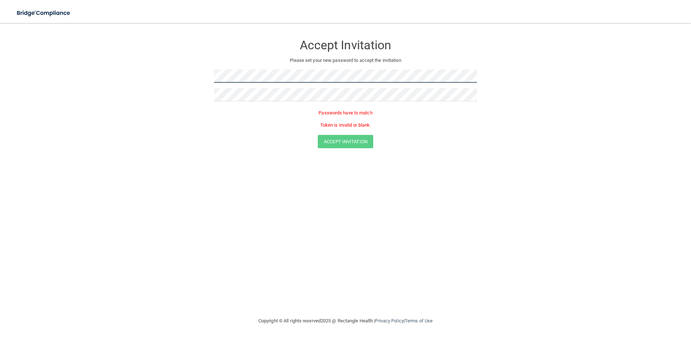 This screenshot has width=691, height=340. Describe the element at coordinates (419, 321) in the screenshot. I see `a: Terms of Use` at that location.